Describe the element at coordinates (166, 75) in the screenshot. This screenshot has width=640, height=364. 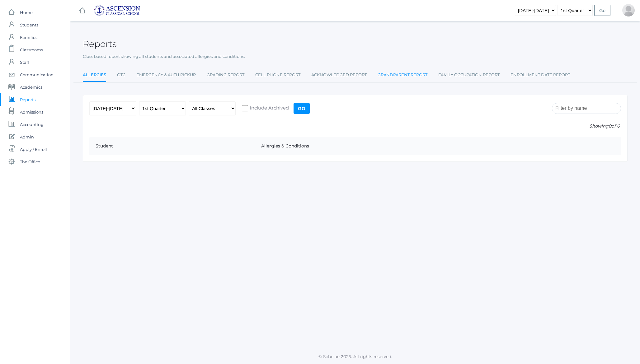
I see `a: Emergency & Auth Pickup` at that location.